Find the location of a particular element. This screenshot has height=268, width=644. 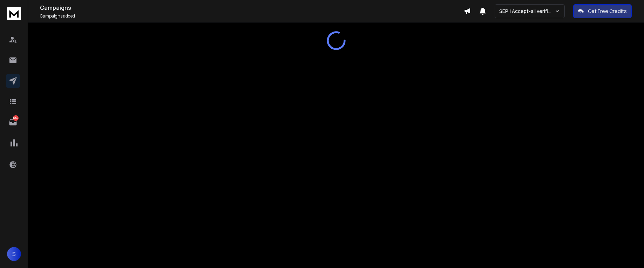

a: 1267 is located at coordinates (13, 122).